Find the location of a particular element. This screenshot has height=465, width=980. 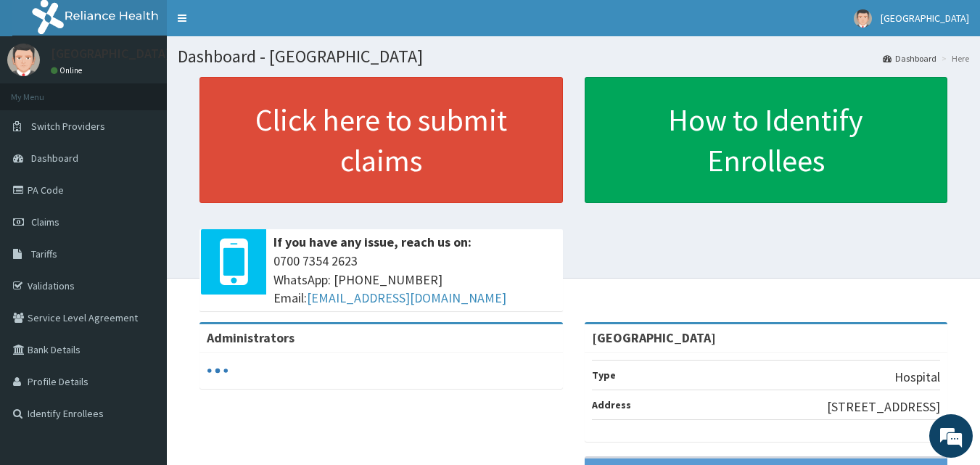

svg: audio-loading is located at coordinates (218, 371).